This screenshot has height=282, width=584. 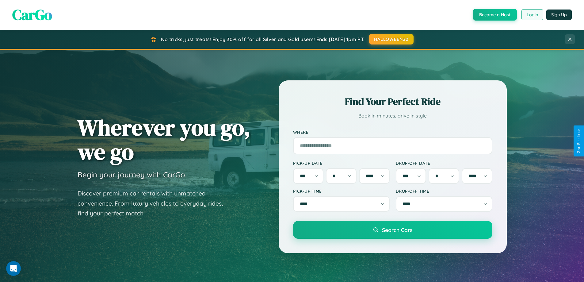 I want to click on div: Give Feedback, so click(x=579, y=141).